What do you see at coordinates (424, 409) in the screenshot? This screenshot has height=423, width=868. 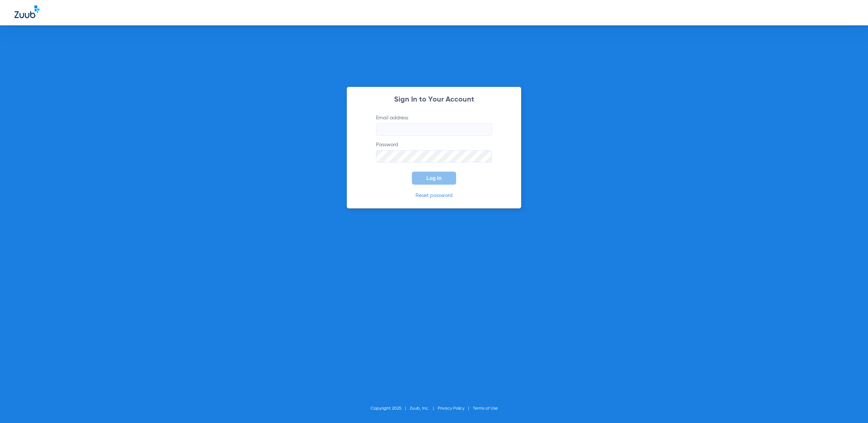 I see `li: Zuub, Inc.` at bounding box center [424, 409].